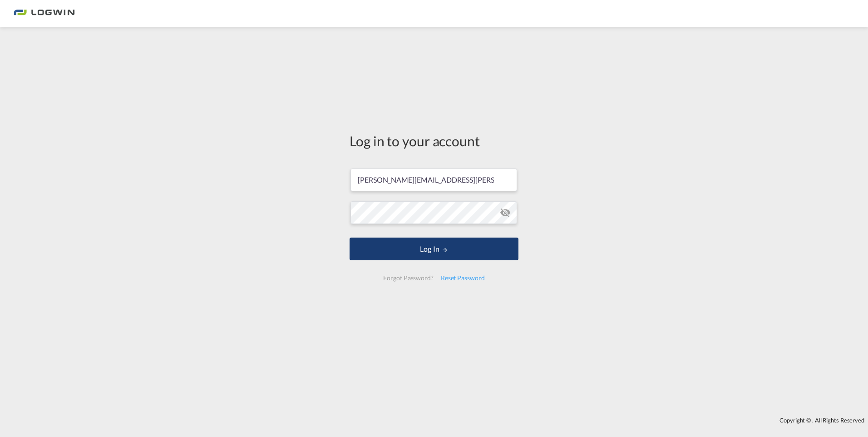 The image size is (868, 437). What do you see at coordinates (463, 278) in the screenshot?
I see `div: Reset Password` at bounding box center [463, 278].